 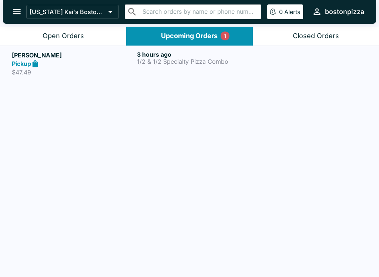 What do you see at coordinates (189, 36) in the screenshot?
I see `div: Upcoming Orders` at bounding box center [189, 36].